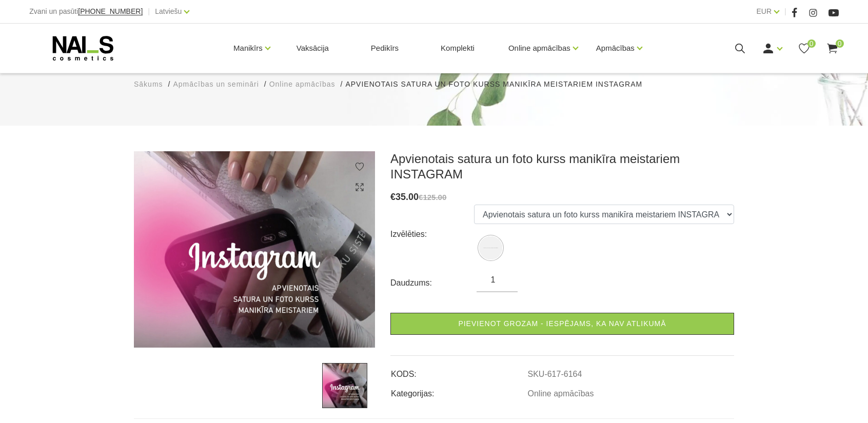  I want to click on a: Pedikīrs, so click(385, 48).